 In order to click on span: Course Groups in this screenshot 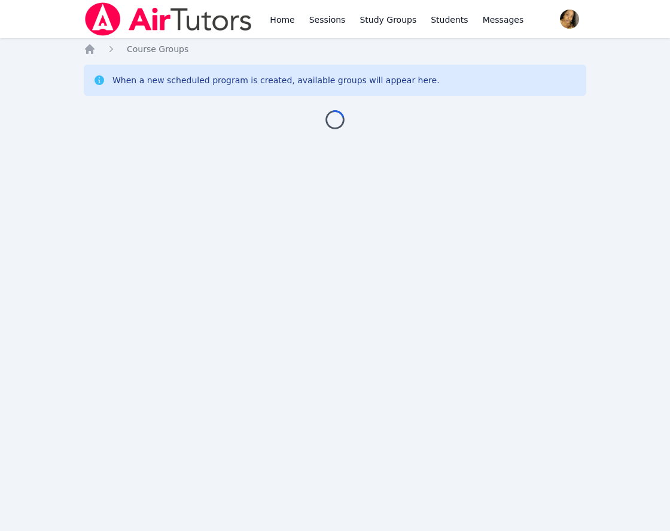, I will do `click(157, 49)`.